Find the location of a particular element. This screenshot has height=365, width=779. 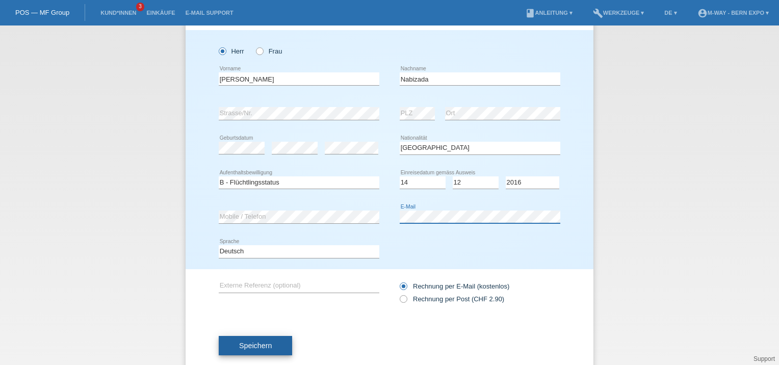

a: bookAnleitung ▾ is located at coordinates (548, 13).